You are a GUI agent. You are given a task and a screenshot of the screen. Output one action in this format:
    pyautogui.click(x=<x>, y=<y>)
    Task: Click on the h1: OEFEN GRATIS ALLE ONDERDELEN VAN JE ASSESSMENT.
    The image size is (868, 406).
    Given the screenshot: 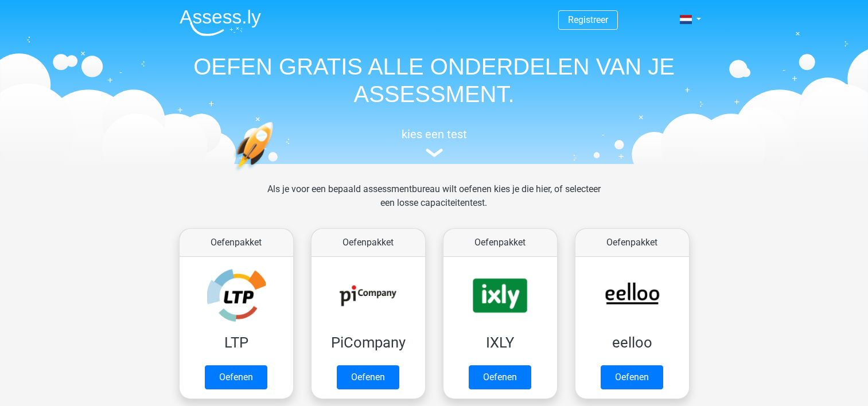 What is the action you would take?
    pyautogui.click(x=434, y=80)
    